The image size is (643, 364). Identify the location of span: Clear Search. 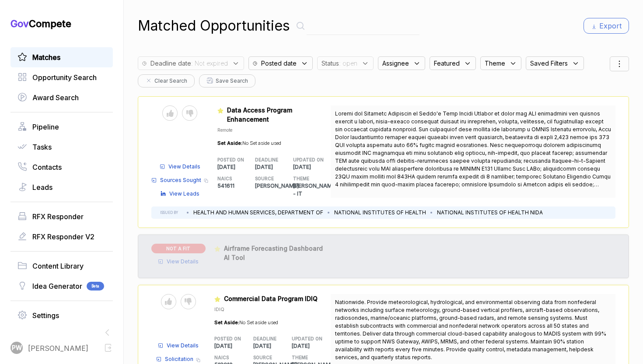
(171, 81).